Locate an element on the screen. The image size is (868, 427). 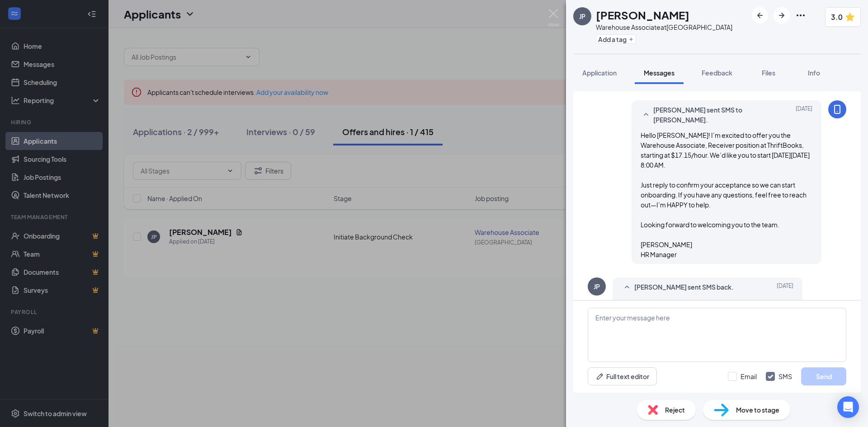
span: Feedback is located at coordinates (717, 73).